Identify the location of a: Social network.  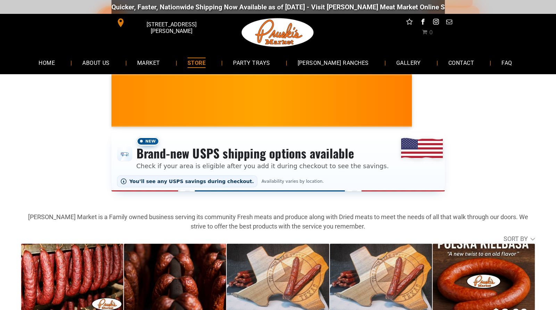
(409, 23).